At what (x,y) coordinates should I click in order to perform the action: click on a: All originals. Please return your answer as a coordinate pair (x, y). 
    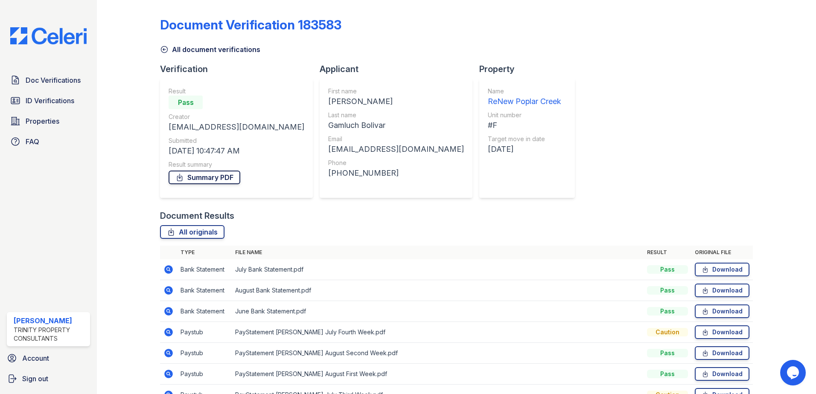
    Looking at the image, I should click on (192, 232).